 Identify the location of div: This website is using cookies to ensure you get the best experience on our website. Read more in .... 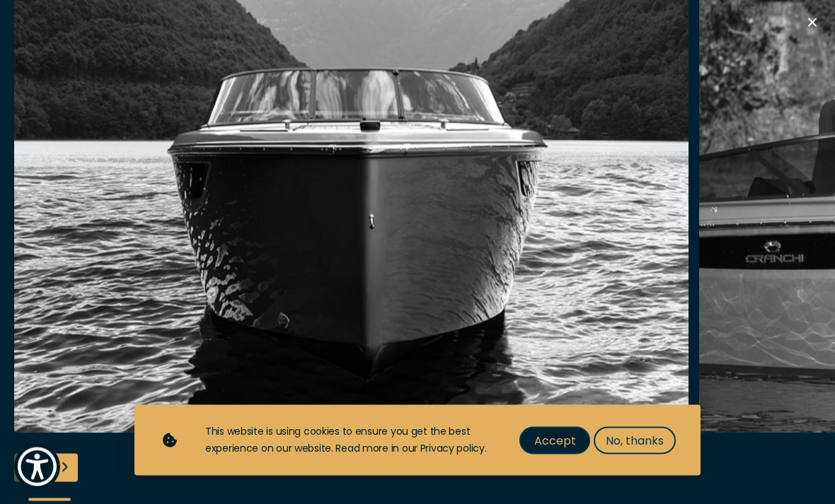
(348, 441).